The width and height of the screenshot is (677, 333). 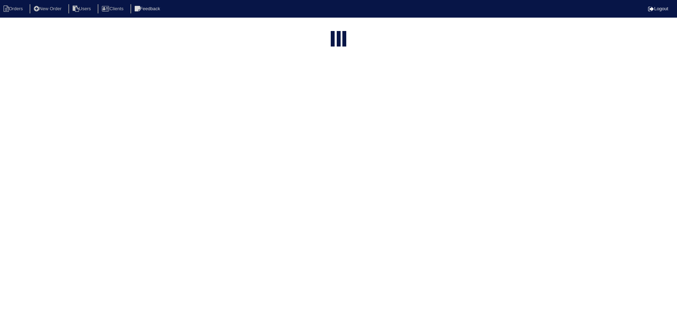 What do you see at coordinates (83, 9) in the screenshot?
I see `li: Users` at bounding box center [83, 9].